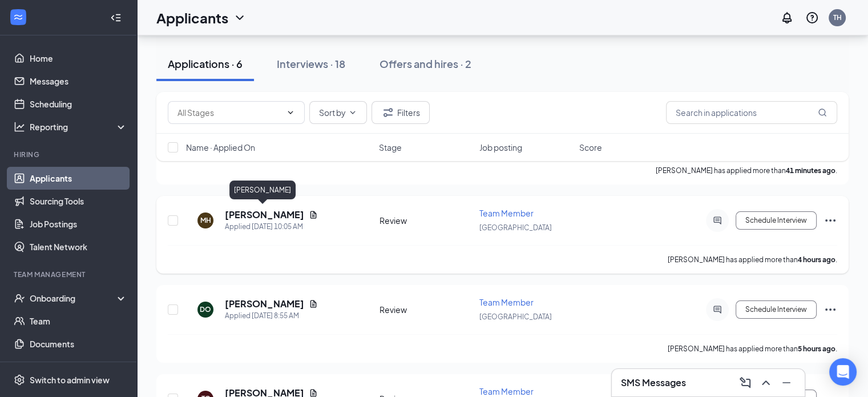  What do you see at coordinates (338, 112) in the screenshot?
I see `button: Sort byChevronDown` at bounding box center [338, 112].